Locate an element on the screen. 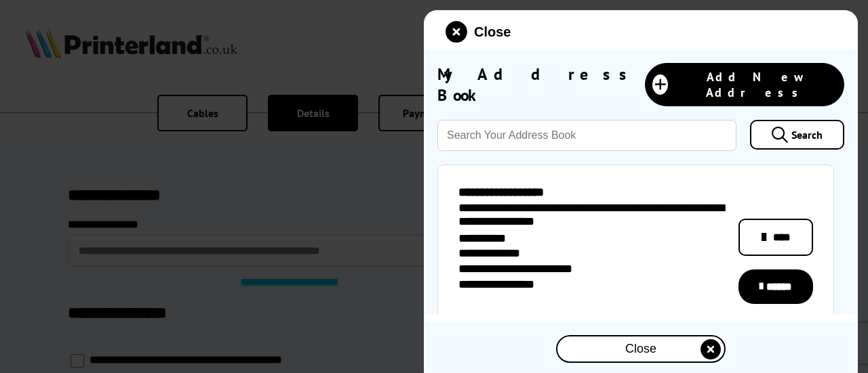 The height and width of the screenshot is (373, 868). span: Search is located at coordinates (807, 135).